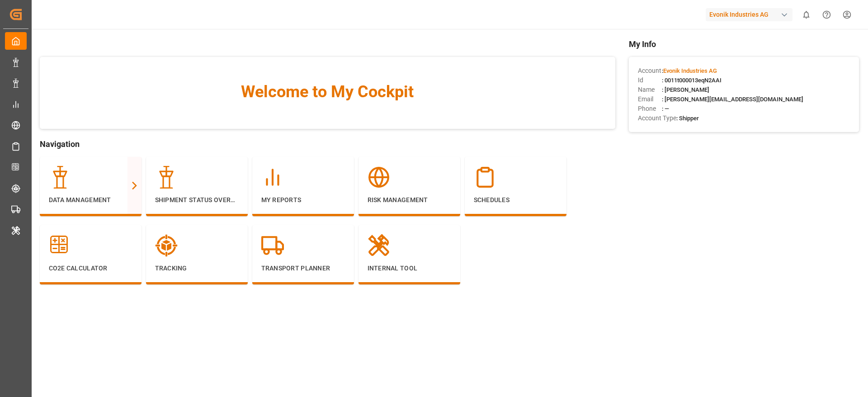  Describe the element at coordinates (692, 80) in the screenshot. I see `span: : 0011t000013eqN2AAI` at that location.